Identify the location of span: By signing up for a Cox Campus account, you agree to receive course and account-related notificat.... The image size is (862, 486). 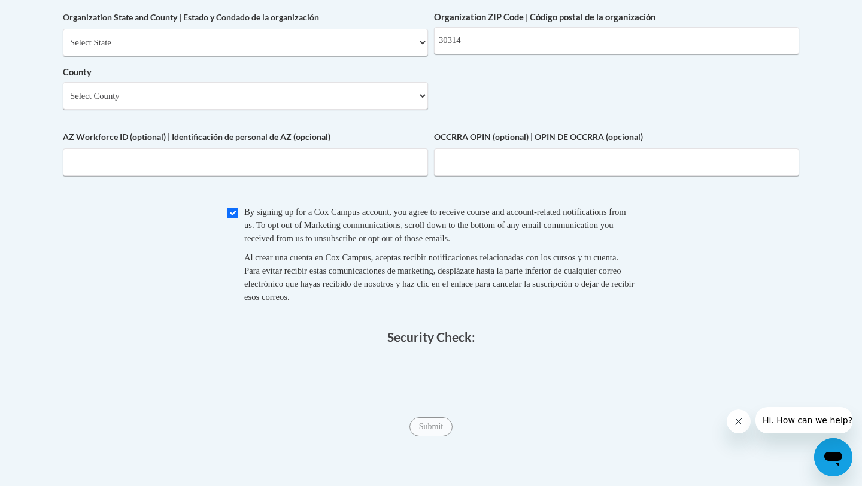
(435, 225).